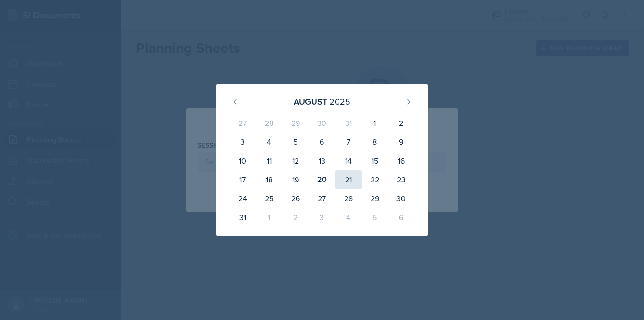  What do you see at coordinates (349, 142) in the screenshot?
I see `div: 7` at bounding box center [349, 142].